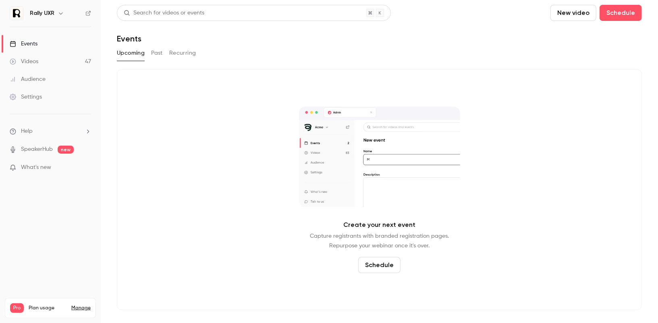 The width and height of the screenshot is (658, 323). What do you see at coordinates (27, 131) in the screenshot?
I see `span: Help` at bounding box center [27, 131].